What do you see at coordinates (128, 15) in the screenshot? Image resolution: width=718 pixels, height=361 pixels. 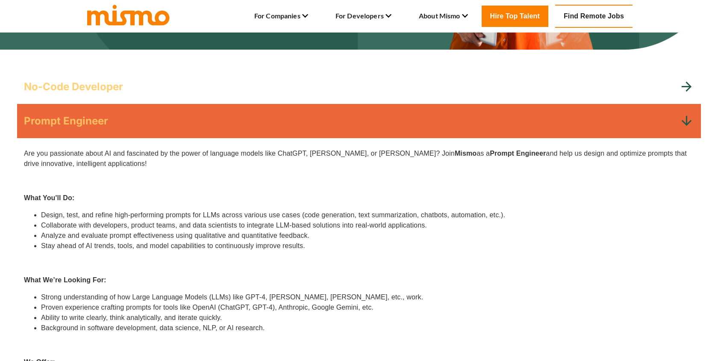 I see `img: logo` at bounding box center [128, 15].